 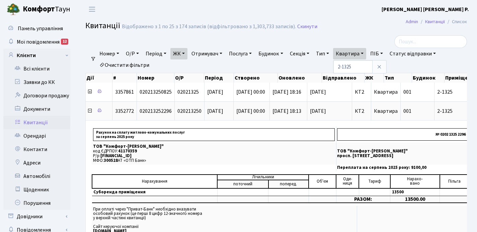 What do you see at coordinates (37, 176) in the screenshot?
I see `a: Автомобілі` at bounding box center [37, 176].